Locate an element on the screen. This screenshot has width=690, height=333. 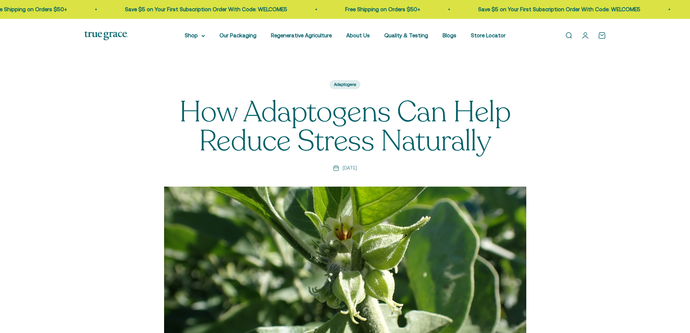
a: Regenerative Agriculture is located at coordinates (301, 35).